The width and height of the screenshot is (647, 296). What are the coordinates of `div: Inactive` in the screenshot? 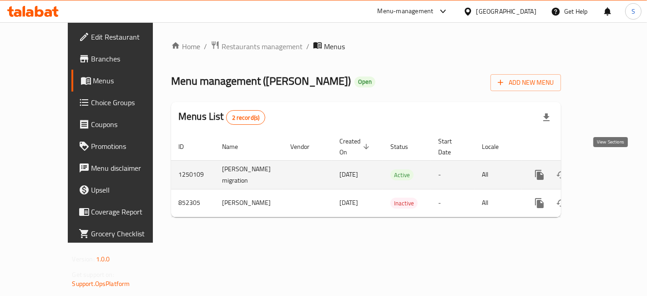 It's located at (404, 203).